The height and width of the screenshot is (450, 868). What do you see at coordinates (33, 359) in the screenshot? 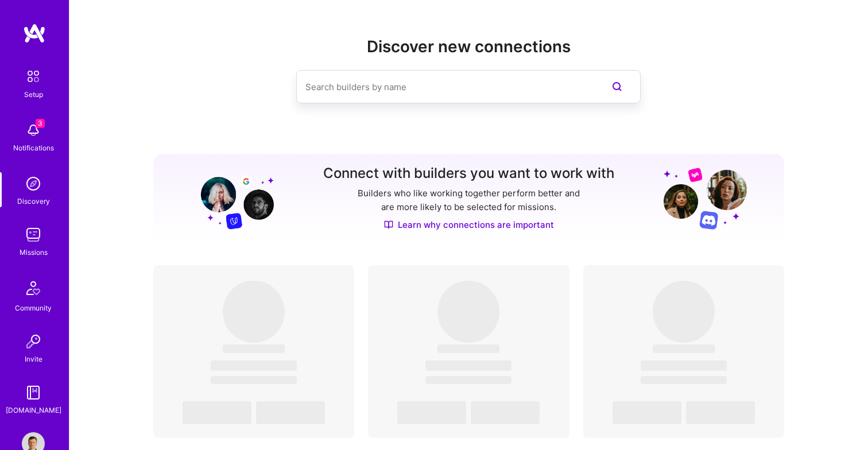
I see `div: Invite` at bounding box center [33, 359].